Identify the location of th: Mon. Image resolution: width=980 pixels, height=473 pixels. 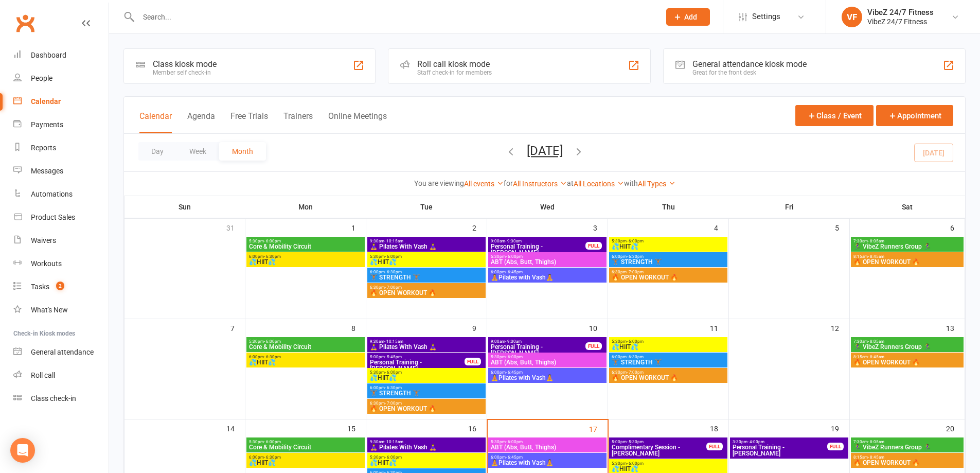
(306, 207).